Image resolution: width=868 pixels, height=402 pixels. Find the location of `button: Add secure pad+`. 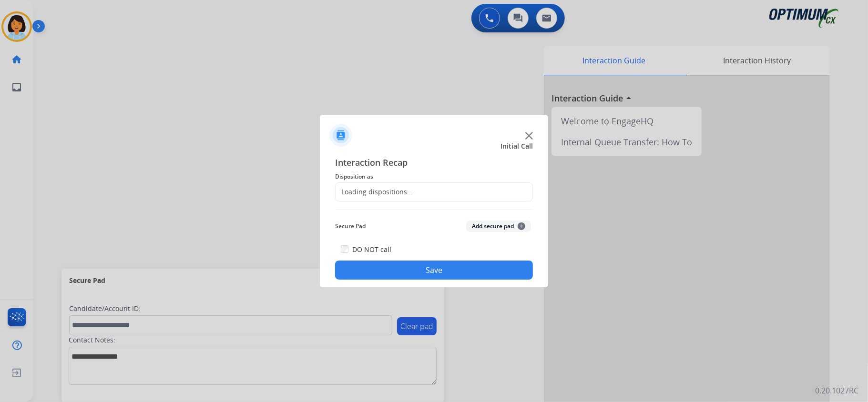

button: Add secure pad+ is located at coordinates (499, 227).